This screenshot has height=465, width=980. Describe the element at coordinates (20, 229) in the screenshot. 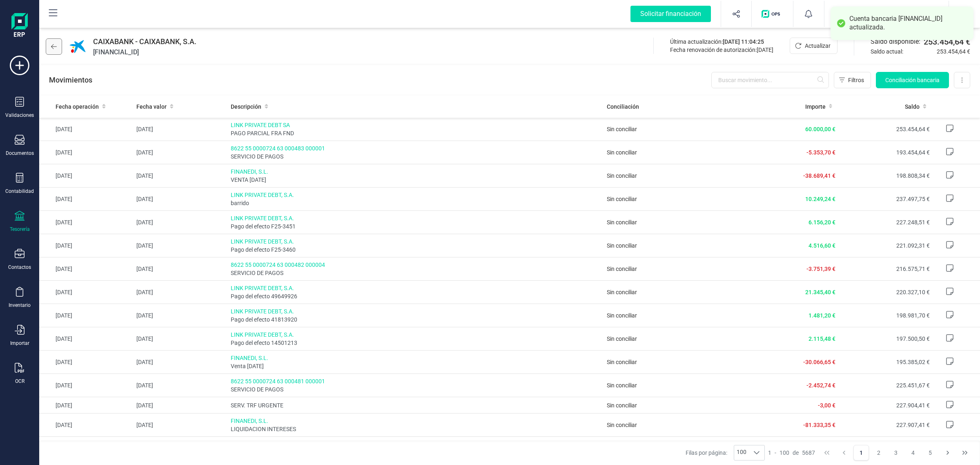

I see `div: Tesorería` at that location.